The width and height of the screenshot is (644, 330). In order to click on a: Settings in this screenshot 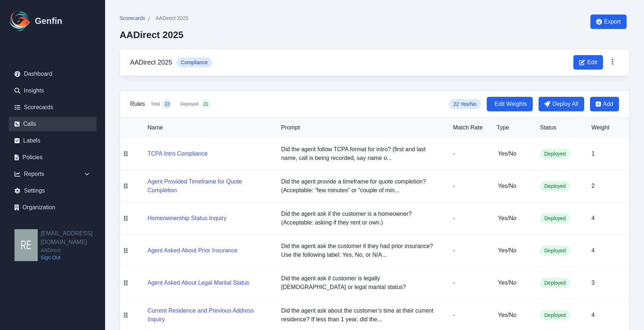, I will do `click(53, 191)`.